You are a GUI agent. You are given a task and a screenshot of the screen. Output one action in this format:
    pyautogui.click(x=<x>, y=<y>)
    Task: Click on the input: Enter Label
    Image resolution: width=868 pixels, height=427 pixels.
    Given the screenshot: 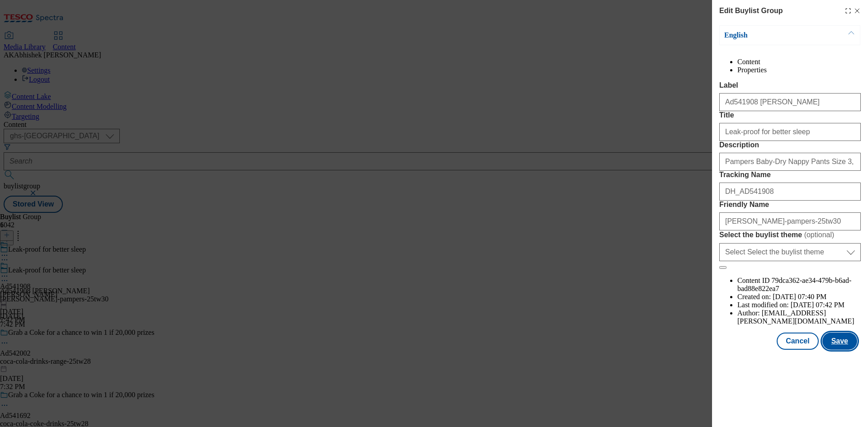 What is the action you would take?
    pyautogui.click(x=790, y=102)
    